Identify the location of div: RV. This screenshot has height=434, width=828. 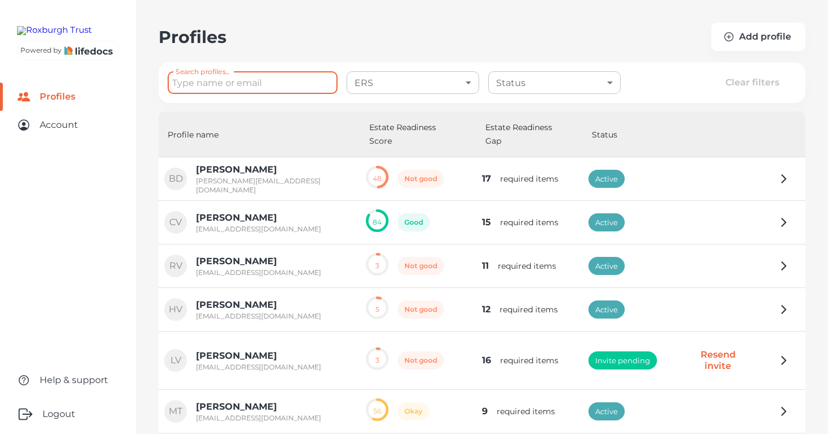
(176, 266).